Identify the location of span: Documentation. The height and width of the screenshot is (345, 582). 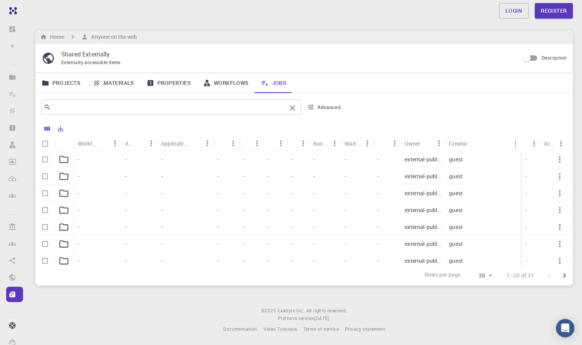
(240, 329).